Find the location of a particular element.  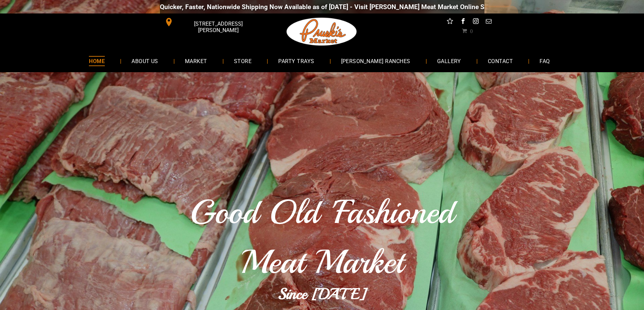

img: Pruski-s+Market+HQ+Logo2-259w.png is located at coordinates (322, 32).